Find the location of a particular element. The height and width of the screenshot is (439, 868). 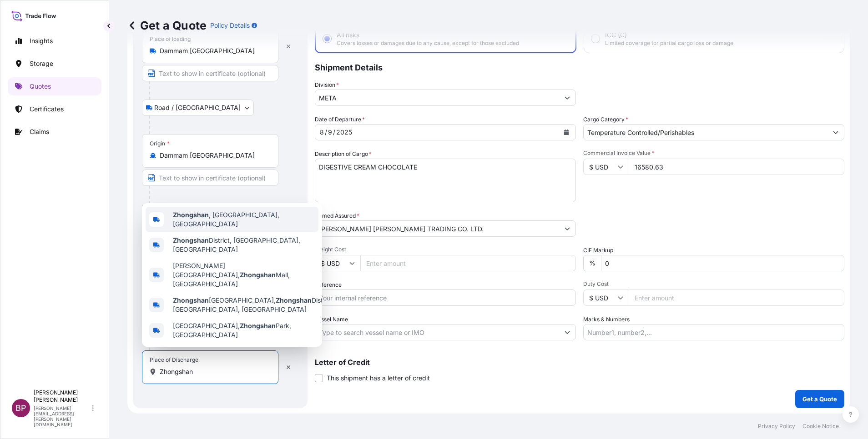

span: Freight Cost is located at coordinates (445, 250).